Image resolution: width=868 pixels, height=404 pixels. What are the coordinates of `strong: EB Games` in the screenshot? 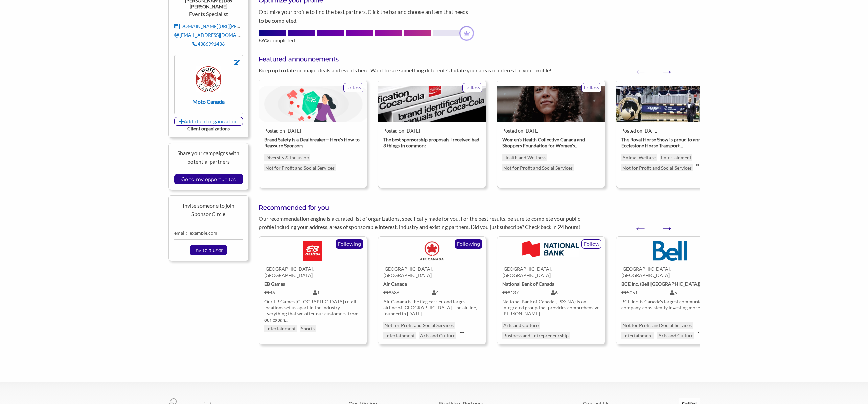 It's located at (275, 284).